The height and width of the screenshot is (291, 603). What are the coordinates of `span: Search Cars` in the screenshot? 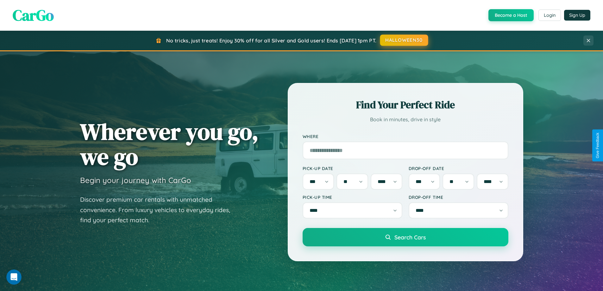 It's located at (410, 237).